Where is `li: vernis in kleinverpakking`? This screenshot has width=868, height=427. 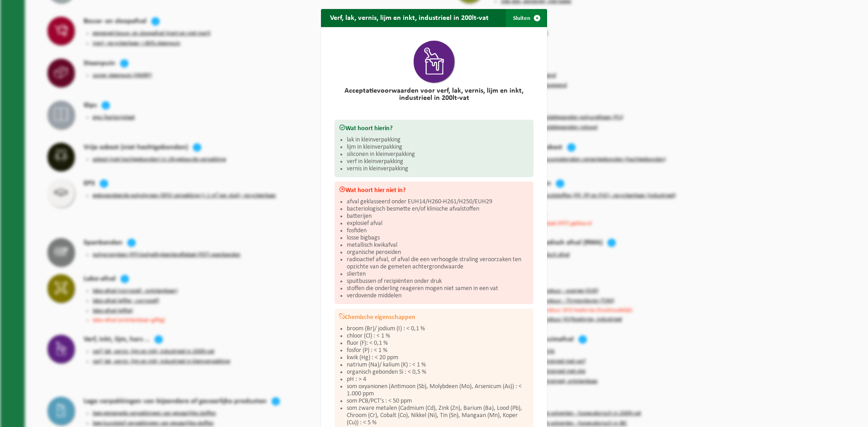 li: vernis in kleinverpakking is located at coordinates (438, 169).